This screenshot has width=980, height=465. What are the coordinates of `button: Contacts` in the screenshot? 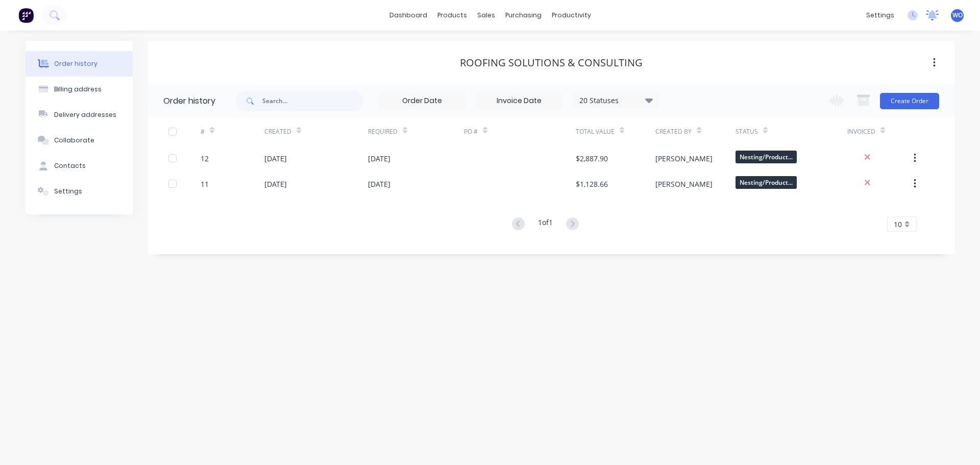 It's located at (79, 166).